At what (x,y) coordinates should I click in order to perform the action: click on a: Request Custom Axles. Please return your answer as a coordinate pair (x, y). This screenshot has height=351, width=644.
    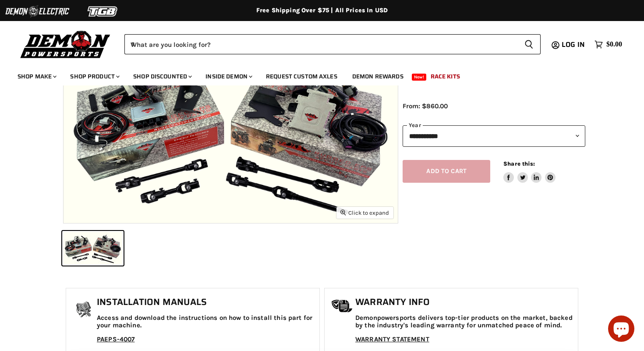
    Looking at the image, I should click on (302, 76).